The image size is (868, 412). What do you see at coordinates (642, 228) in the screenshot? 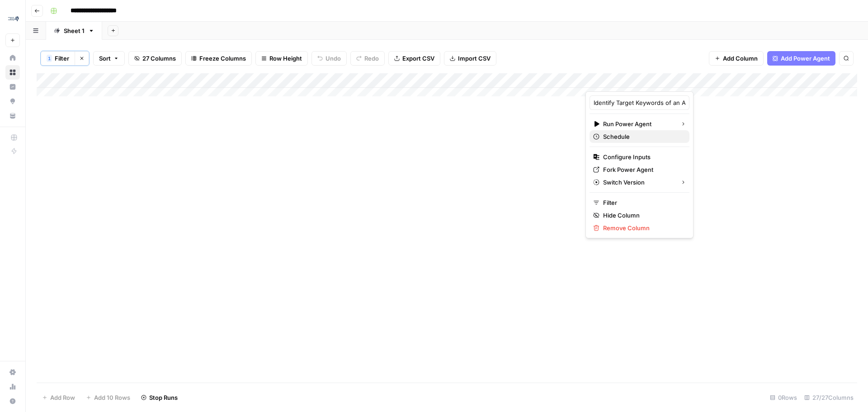
I see `span: Remove Column` at bounding box center [642, 228].